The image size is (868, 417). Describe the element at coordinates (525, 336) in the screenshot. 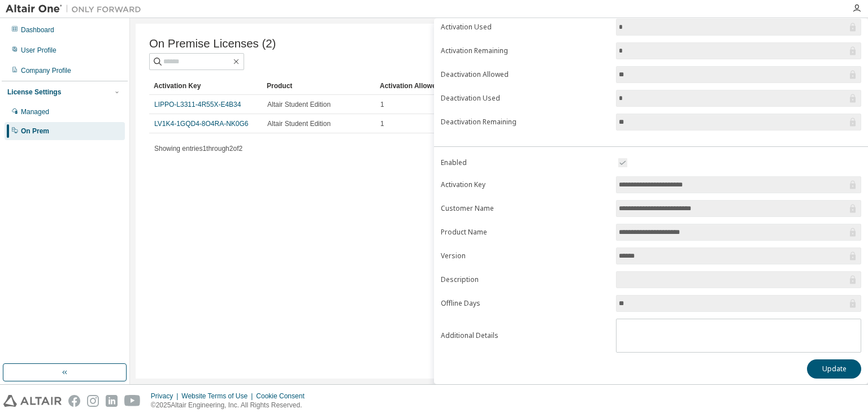

I see `label: Additional Details` at that location.